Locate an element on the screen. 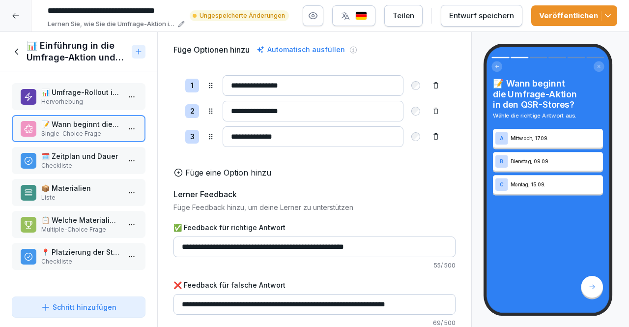 The image size is (629, 327). div: Automatisch ausfüllen is located at coordinates (301, 50).